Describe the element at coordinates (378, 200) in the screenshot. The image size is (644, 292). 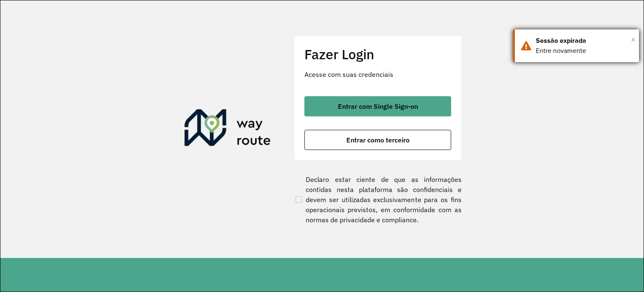
I see `label: Declaro estar ciente de que as informações contidas nesta plataforma são confidenciais e devem se...` at that location.